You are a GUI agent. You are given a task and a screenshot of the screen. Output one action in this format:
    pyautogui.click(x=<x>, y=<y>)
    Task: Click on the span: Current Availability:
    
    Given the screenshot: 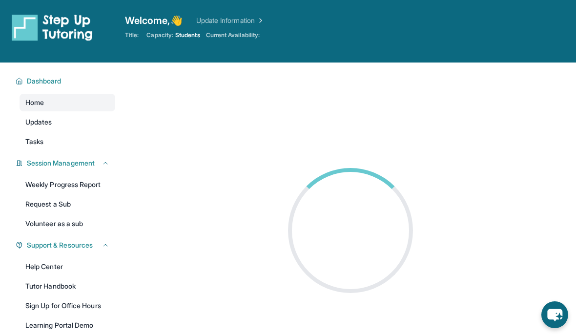 What is the action you would take?
    pyautogui.click(x=233, y=35)
    